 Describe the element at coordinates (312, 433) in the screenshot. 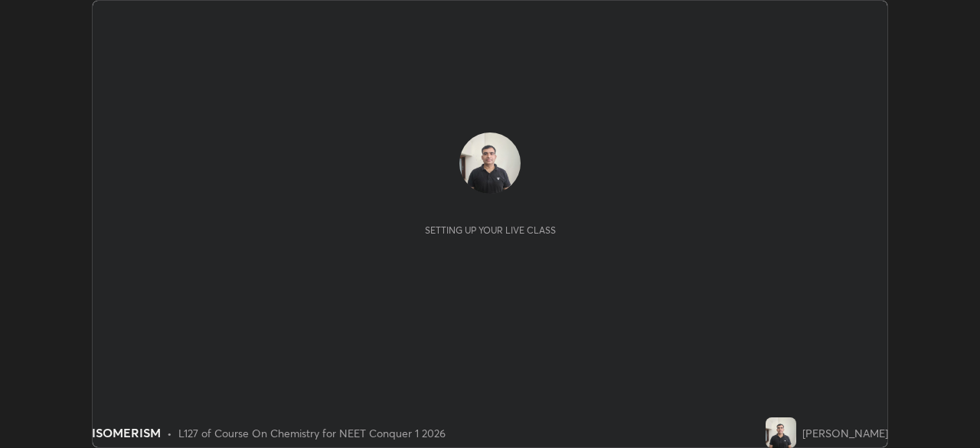

I see `div: L127 of Course On Chemistry for NEET Conquer 1 2026` at that location.